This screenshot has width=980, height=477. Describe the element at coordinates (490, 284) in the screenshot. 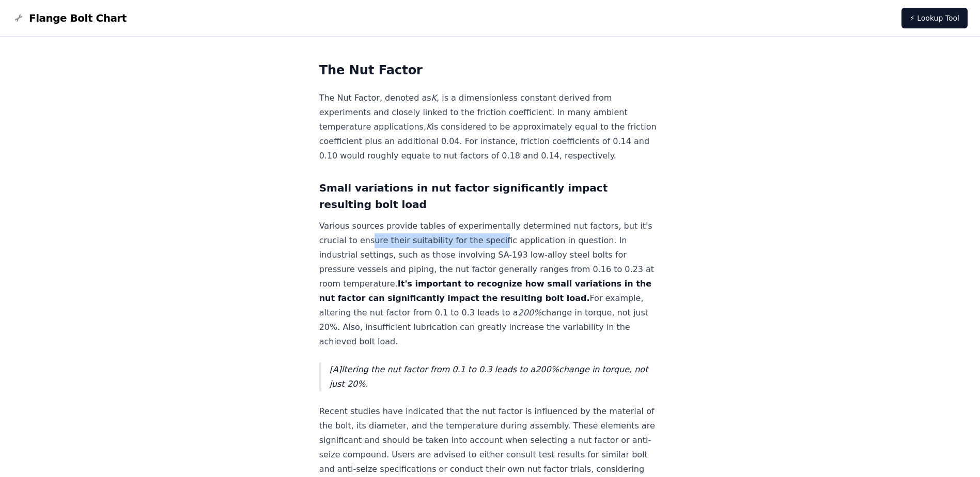

I see `p: Various sources provide tables of experimentally determined nut factors, but it's crucial to ensu...` at that location.